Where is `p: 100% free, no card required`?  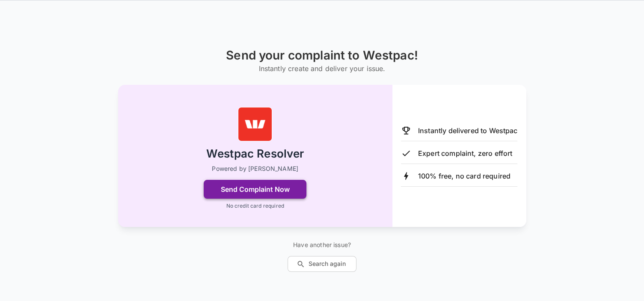
p: 100% free, no card required is located at coordinates (464, 176).